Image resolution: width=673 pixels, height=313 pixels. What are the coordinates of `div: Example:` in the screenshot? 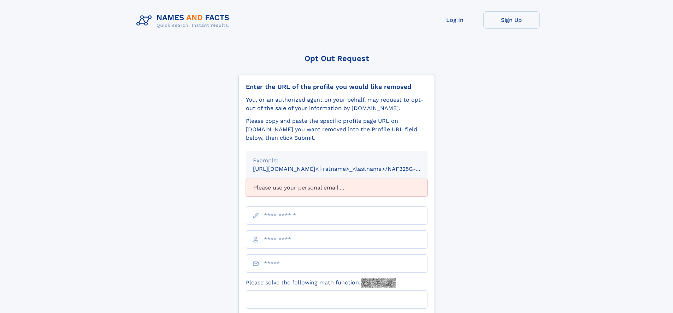 It's located at (337, 161).